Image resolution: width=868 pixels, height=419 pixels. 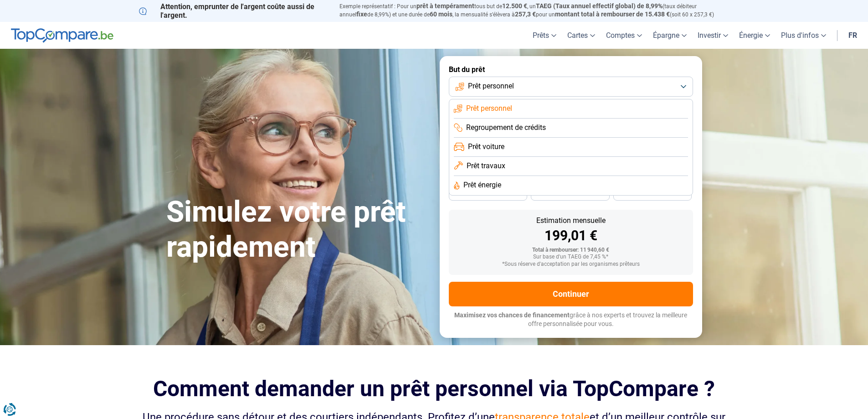 I want to click on span: montant total à rembourser de 15.438 €, so click(x=612, y=14).